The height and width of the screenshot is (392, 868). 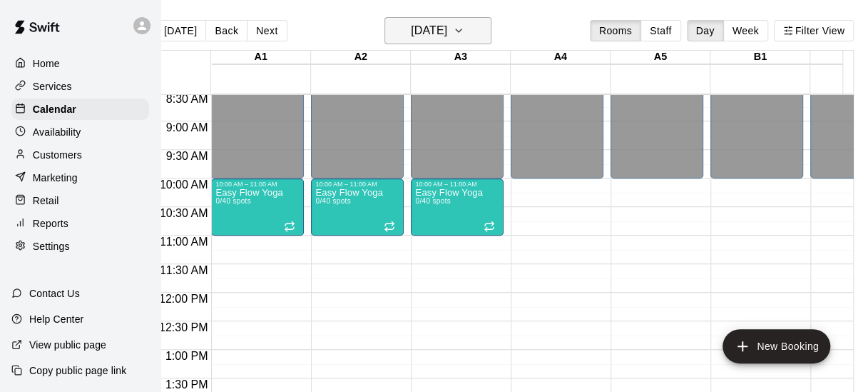 What do you see at coordinates (184, 241) in the screenshot?
I see `span: 11:00 AM` at bounding box center [184, 241].